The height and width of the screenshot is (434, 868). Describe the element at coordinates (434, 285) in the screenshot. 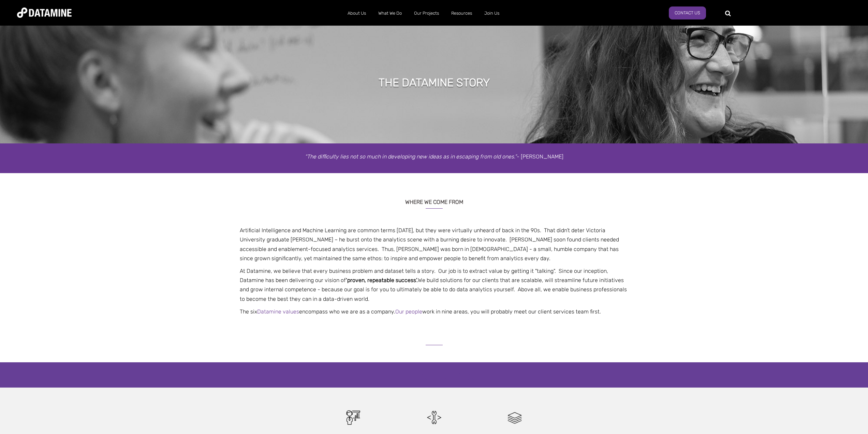

I see `p: At Datamine, we believe that every business problem and dataset tells a story. Our job is to extr...` at that location.